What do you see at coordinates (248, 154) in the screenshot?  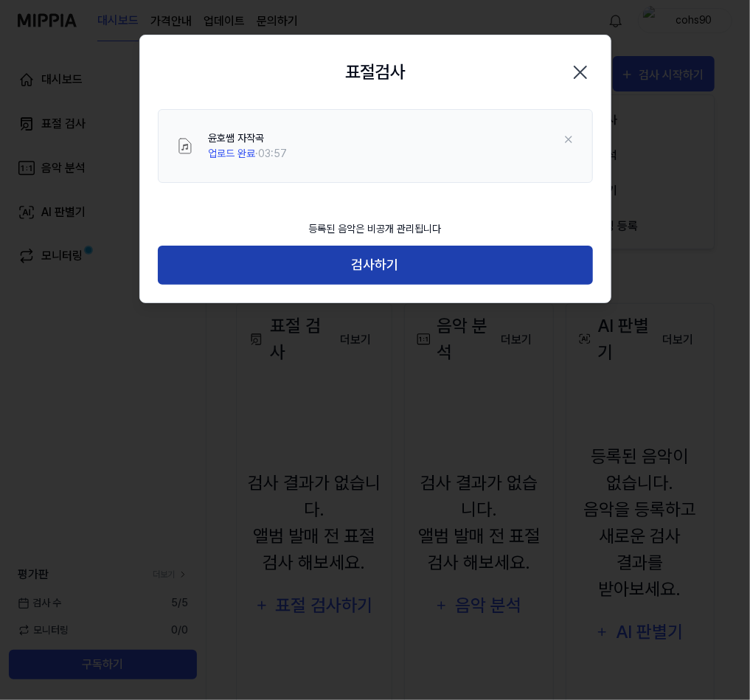 I see `div: · 03:57` at bounding box center [248, 154].